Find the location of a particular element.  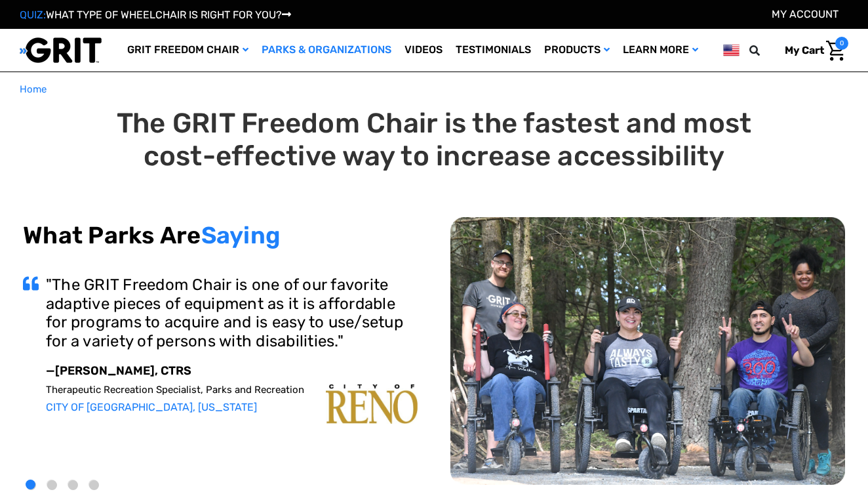

a: GRIT Freedom Chair is located at coordinates (188, 50).